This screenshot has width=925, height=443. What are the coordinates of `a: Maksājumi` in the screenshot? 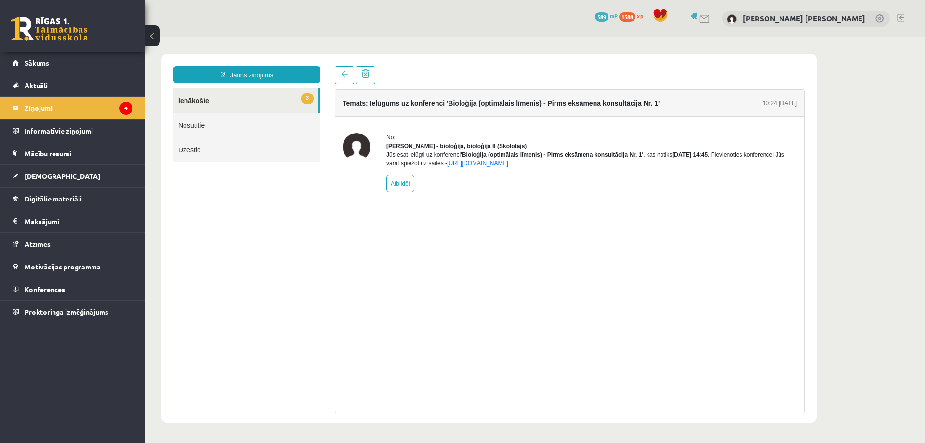 It's located at (72, 221).